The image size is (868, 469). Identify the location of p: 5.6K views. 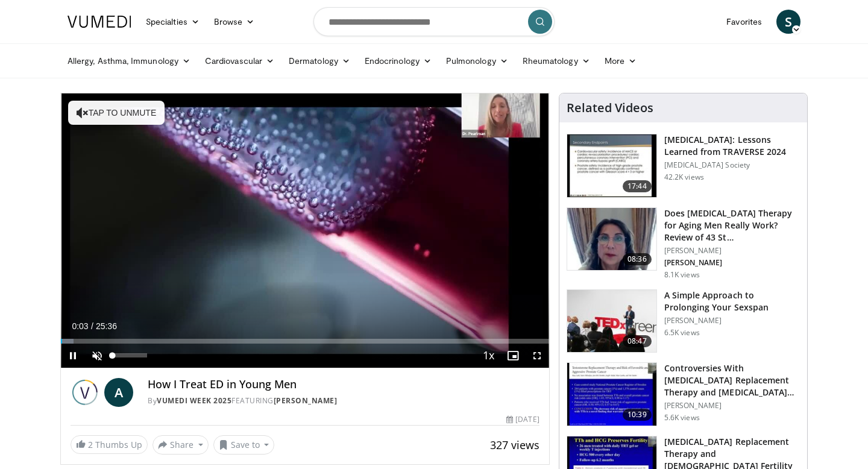
(682, 417).